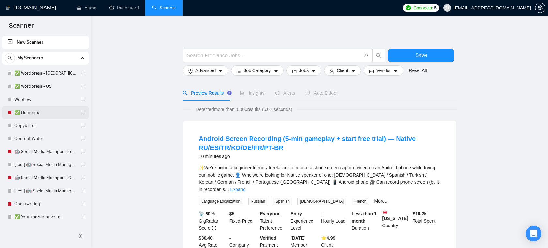 The width and height of the screenshot is (548, 248). What do you see at coordinates (436, 8) in the screenshot?
I see `span: 5` at bounding box center [436, 8].